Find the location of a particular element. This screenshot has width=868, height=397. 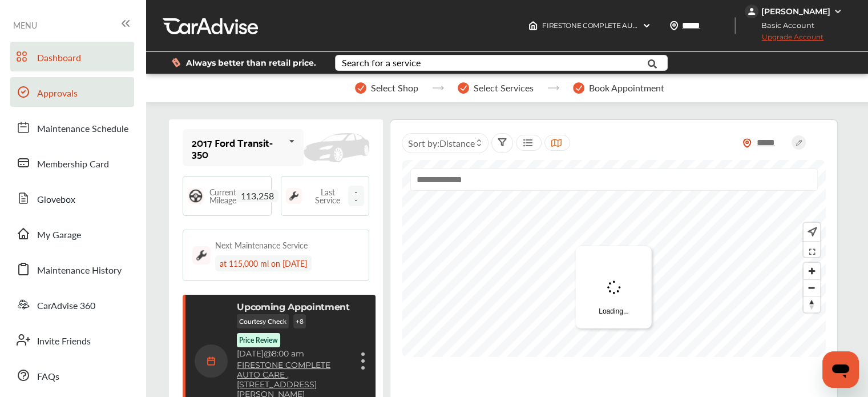

img: WGsFRI8htEPBVLJbROoPRyZpYNWhNONpIPPETTm6eUC0GeLEiAAAAAElFTkSuQmCC is located at coordinates (837, 11).